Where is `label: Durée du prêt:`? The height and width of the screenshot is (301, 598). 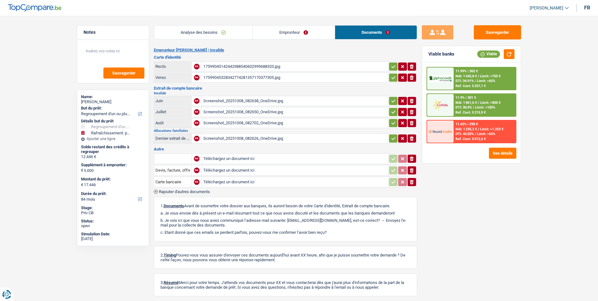 label: Durée du prêt: is located at coordinates (112, 194).